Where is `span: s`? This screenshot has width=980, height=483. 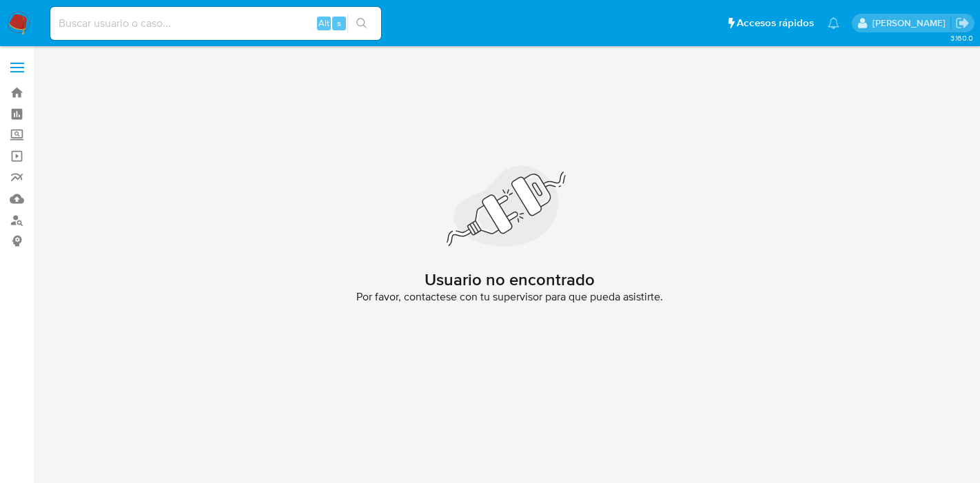 span: s is located at coordinates (339, 23).